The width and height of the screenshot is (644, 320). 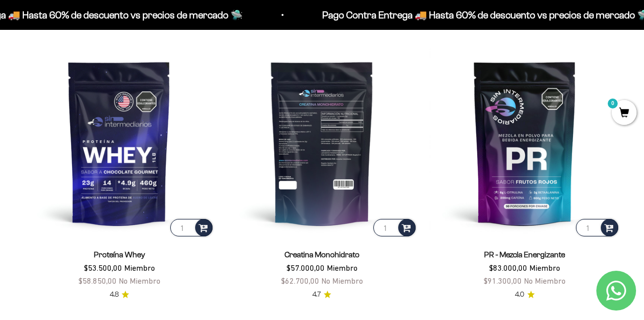 What do you see at coordinates (322, 254) in the screenshot?
I see `a: Creatina Monohidrato` at bounding box center [322, 254].